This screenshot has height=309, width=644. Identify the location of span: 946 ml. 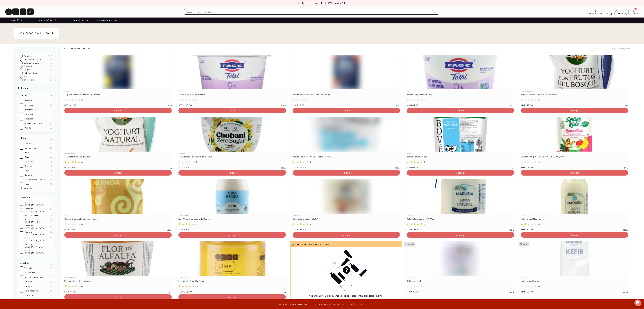
(626, 292).